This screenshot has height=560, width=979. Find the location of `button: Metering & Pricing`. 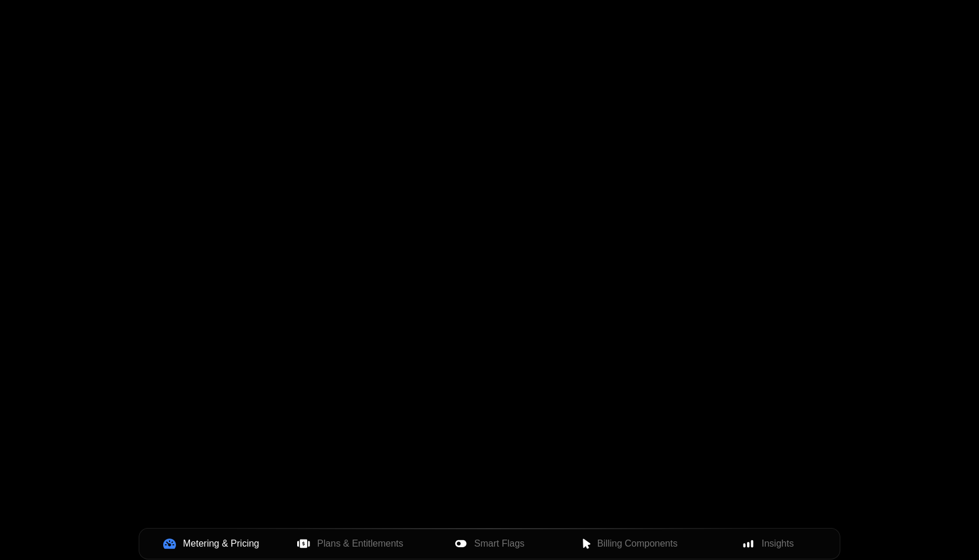

button: Metering & Pricing is located at coordinates (211, 544).